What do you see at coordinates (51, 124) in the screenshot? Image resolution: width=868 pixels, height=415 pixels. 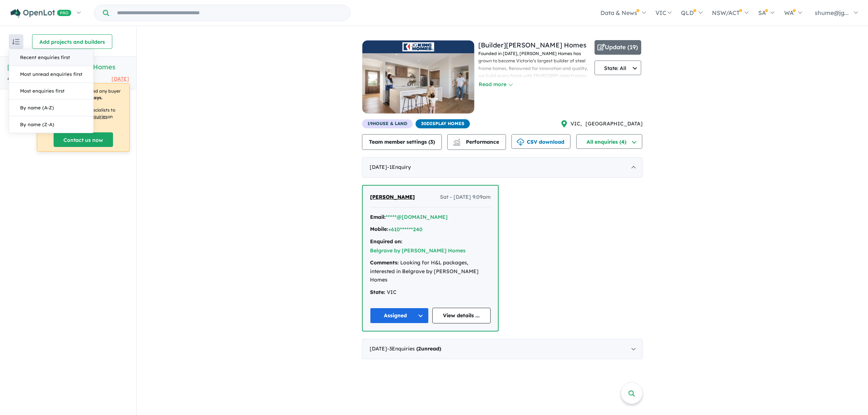 I see `button: By name (Z-A)` at bounding box center [51, 124].